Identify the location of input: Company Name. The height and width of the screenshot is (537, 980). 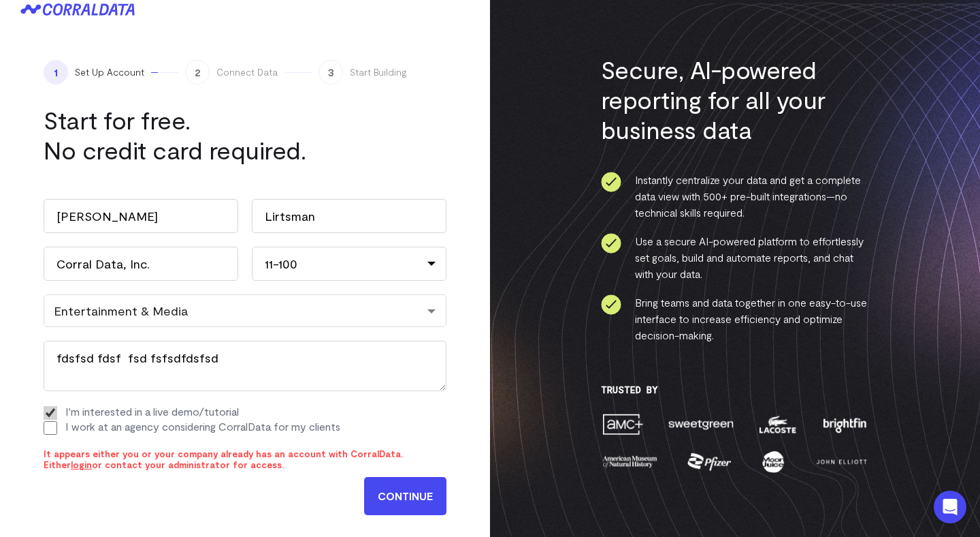
(141, 263).